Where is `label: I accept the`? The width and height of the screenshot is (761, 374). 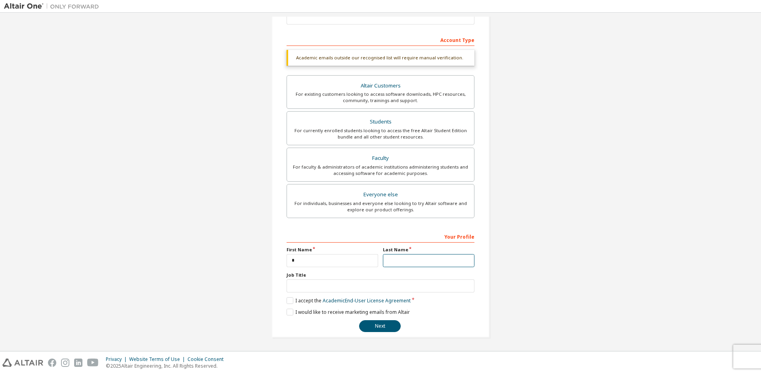 label: I accept the is located at coordinates (348, 301).